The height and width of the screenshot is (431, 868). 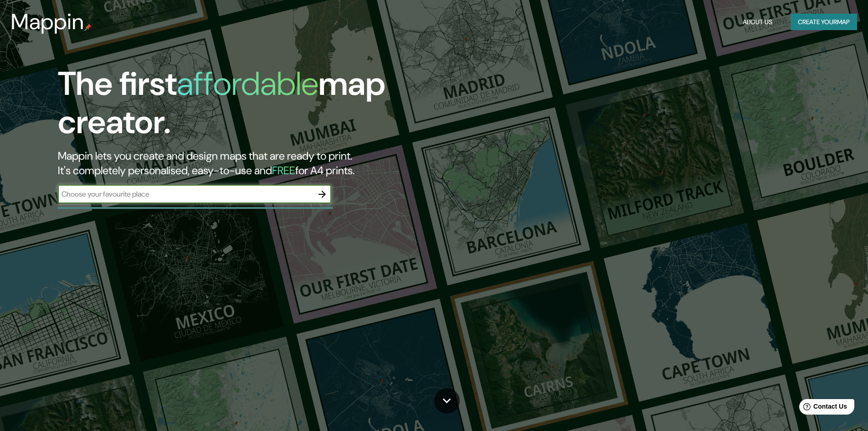 What do you see at coordinates (88, 27) in the screenshot?
I see `img: mappin-pin` at bounding box center [88, 27].